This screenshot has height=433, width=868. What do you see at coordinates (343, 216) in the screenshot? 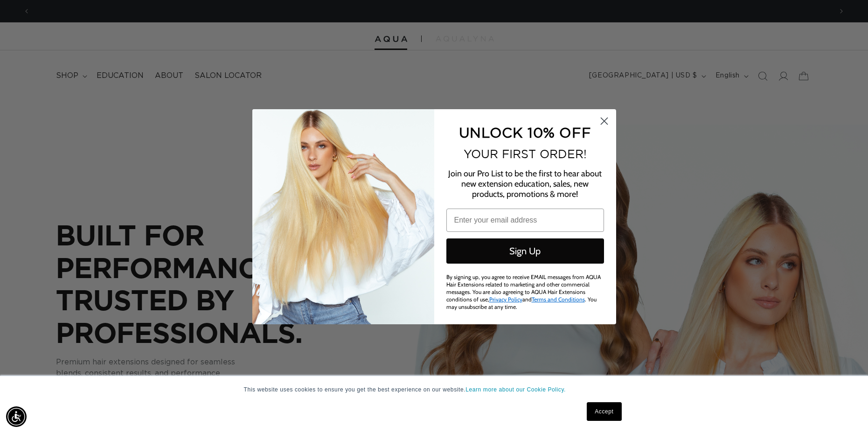
I see `img: daab8b0d-f573-4e8c-a4d0-05ad8d765127.png` at bounding box center [343, 216].